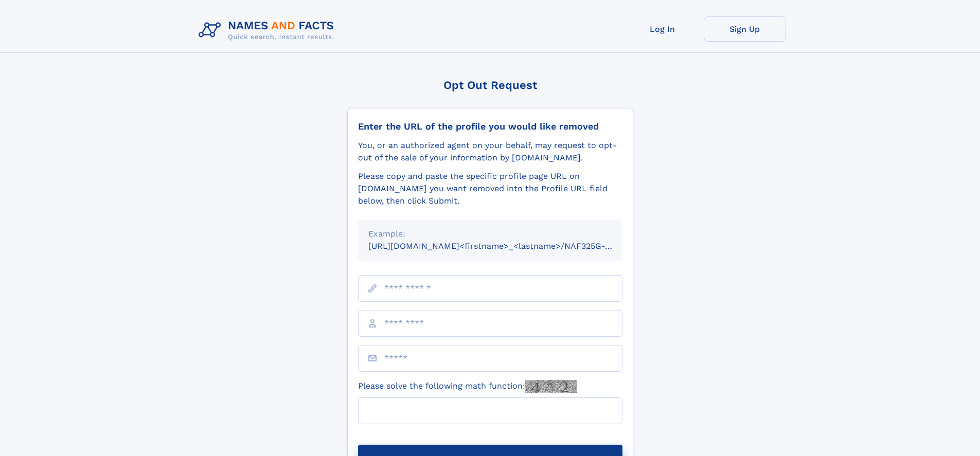 The height and width of the screenshot is (456, 980). I want to click on div: Example:, so click(490, 234).